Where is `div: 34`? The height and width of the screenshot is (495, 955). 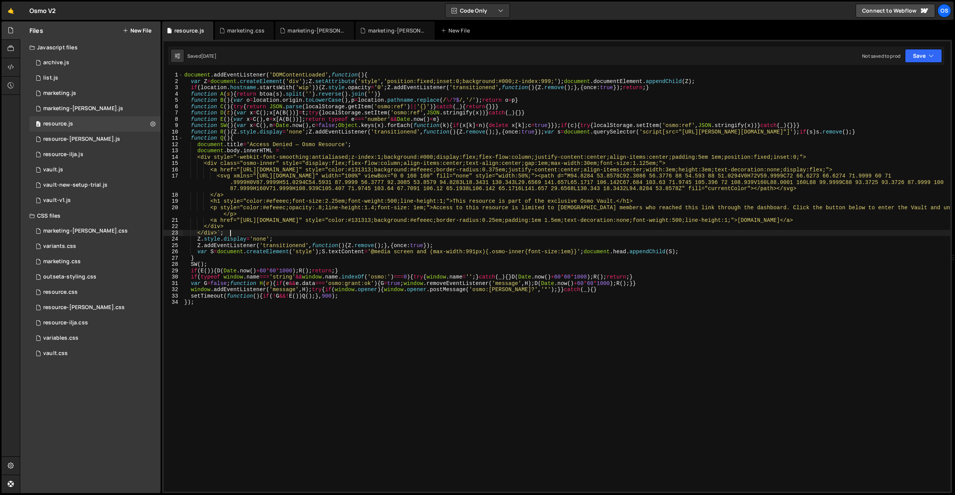 div: 34 is located at coordinates (173, 302).